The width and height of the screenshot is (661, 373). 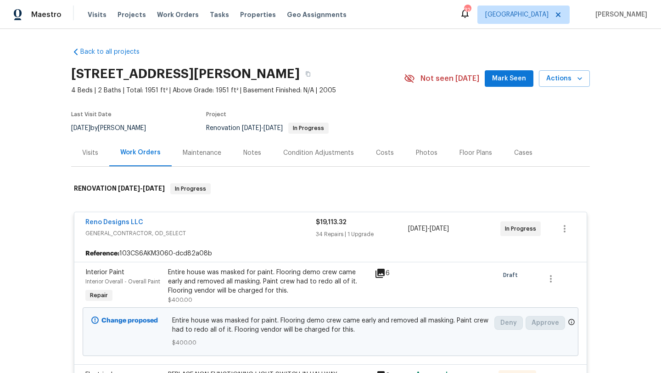 I want to click on span: Mark Seen, so click(x=509, y=79).